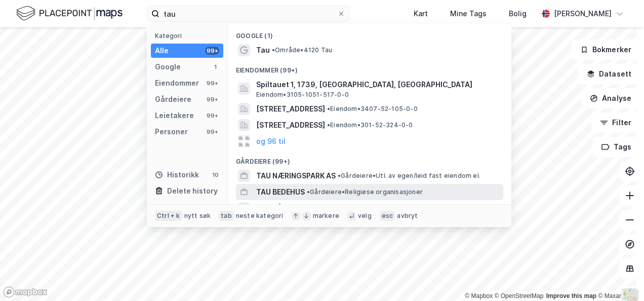 The image size is (644, 301). Describe the element at coordinates (517, 13) in the screenshot. I see `div: Bolig` at that location.